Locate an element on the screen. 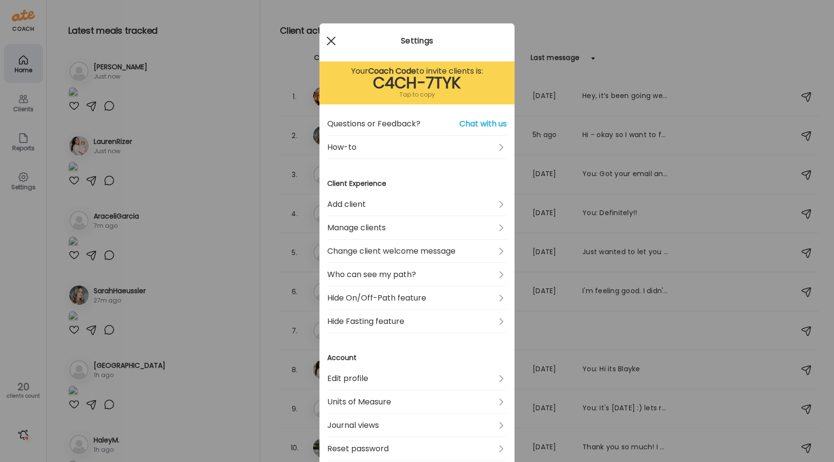  a: Hide On/Off-Path feature is located at coordinates (417, 298).